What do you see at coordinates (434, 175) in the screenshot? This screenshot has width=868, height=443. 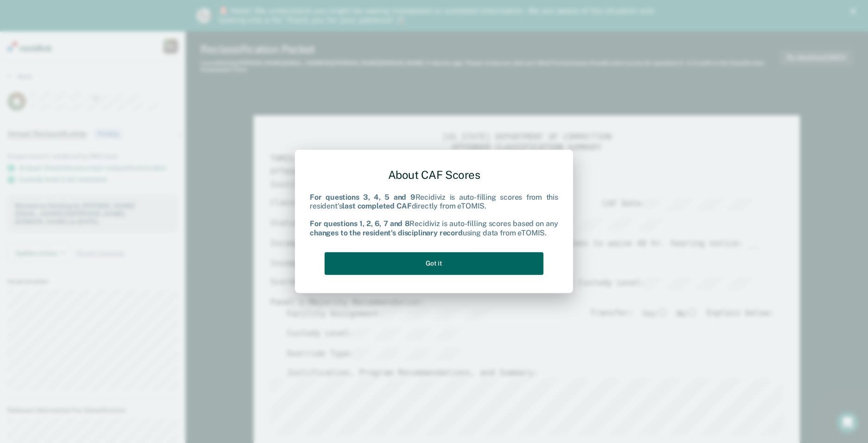 I see `div: About CAF Scores` at bounding box center [434, 175].